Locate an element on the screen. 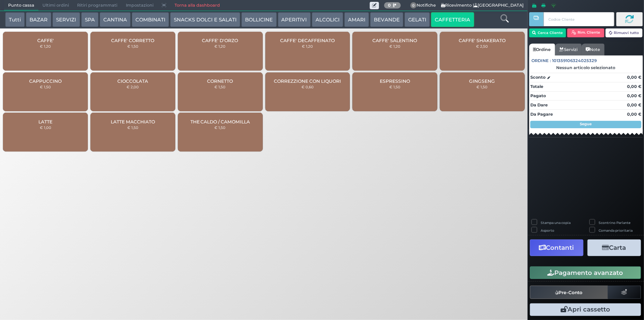 The width and height of the screenshot is (644, 320). div: Nessun articolo selezionato is located at coordinates (586, 68).